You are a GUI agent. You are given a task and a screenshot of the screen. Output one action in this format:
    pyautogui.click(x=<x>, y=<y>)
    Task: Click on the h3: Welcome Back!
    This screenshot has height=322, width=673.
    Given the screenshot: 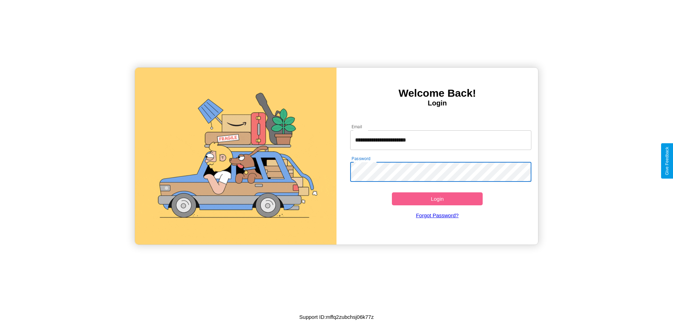 What is the action you would take?
    pyautogui.click(x=437, y=93)
    